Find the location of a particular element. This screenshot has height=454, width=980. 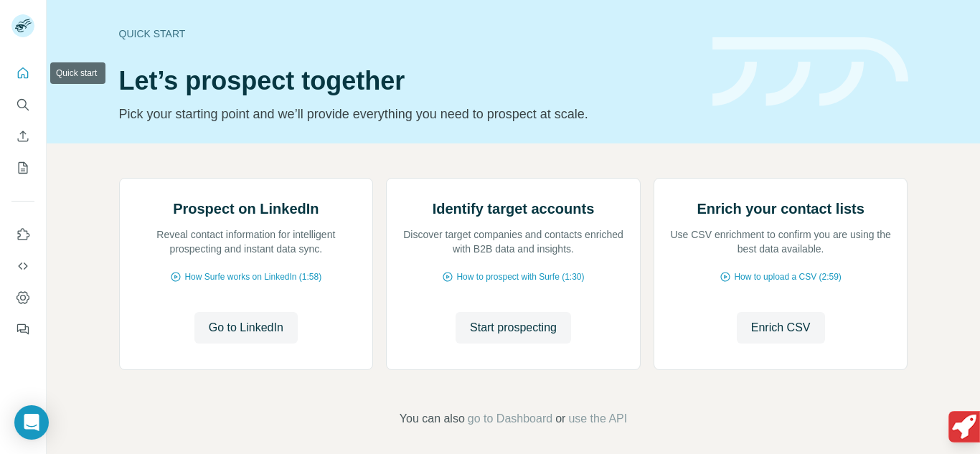

span: How to upload a CSV (2:59) is located at coordinates (787, 277).